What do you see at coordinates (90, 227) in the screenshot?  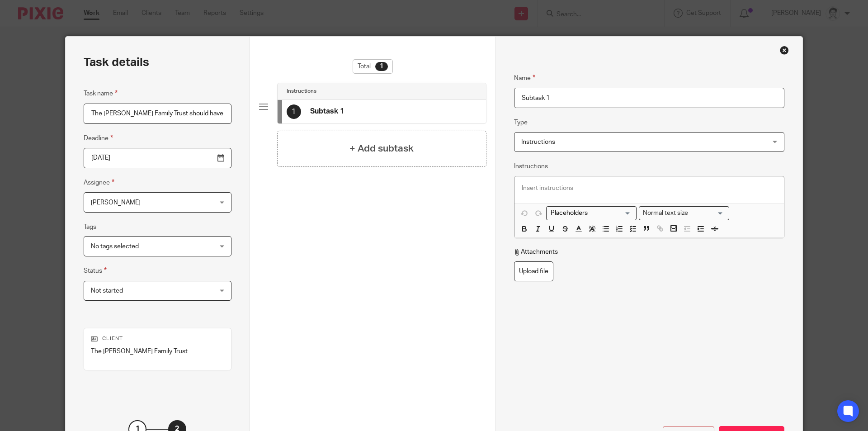 I see `label: Tags` at bounding box center [90, 227].